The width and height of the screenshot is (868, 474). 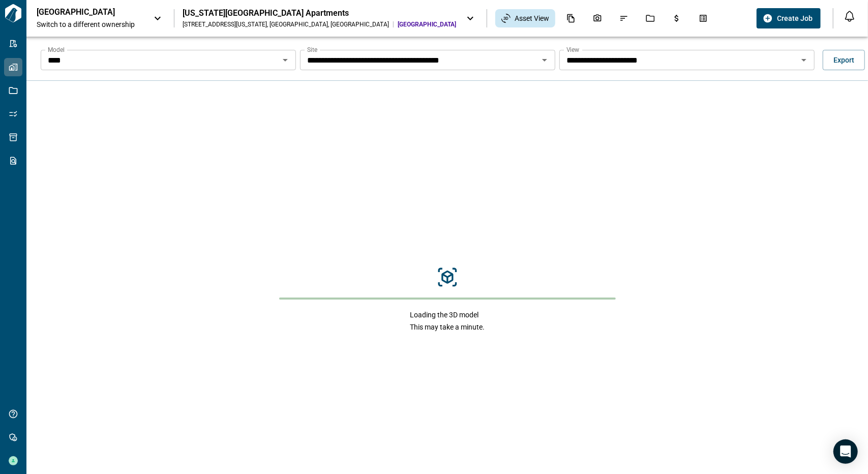 I want to click on span: Switch to a different ownership, so click(x=90, y=25).